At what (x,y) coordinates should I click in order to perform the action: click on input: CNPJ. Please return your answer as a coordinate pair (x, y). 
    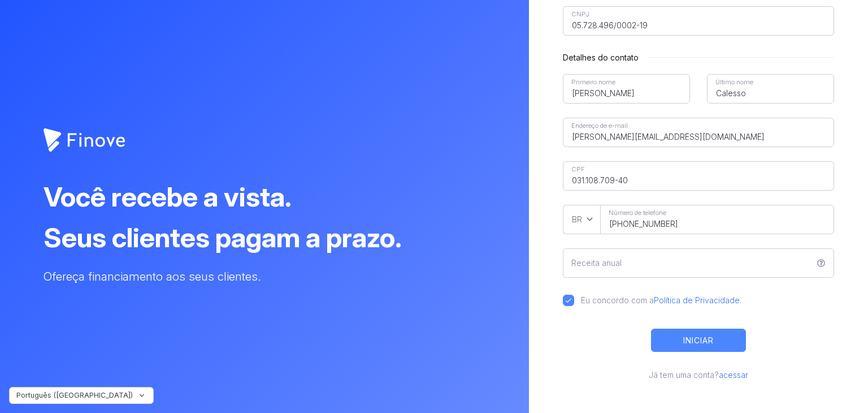
    Looking at the image, I should click on (699, 21).